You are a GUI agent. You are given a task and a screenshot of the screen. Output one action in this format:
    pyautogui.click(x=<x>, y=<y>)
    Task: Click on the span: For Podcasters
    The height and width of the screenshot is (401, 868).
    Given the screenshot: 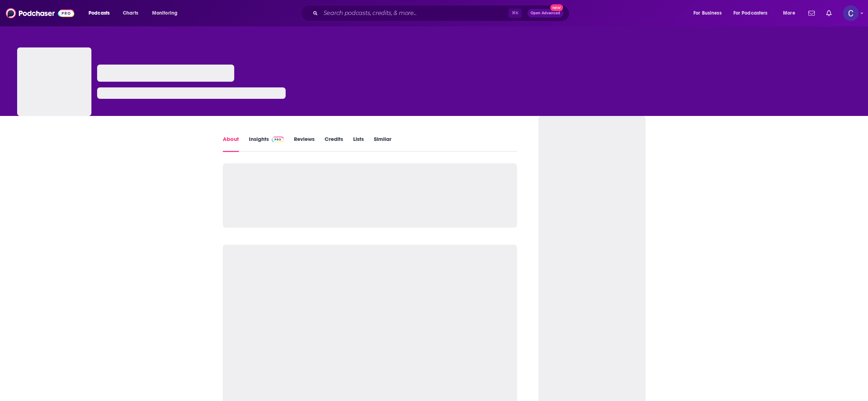 What is the action you would take?
    pyautogui.click(x=750, y=13)
    